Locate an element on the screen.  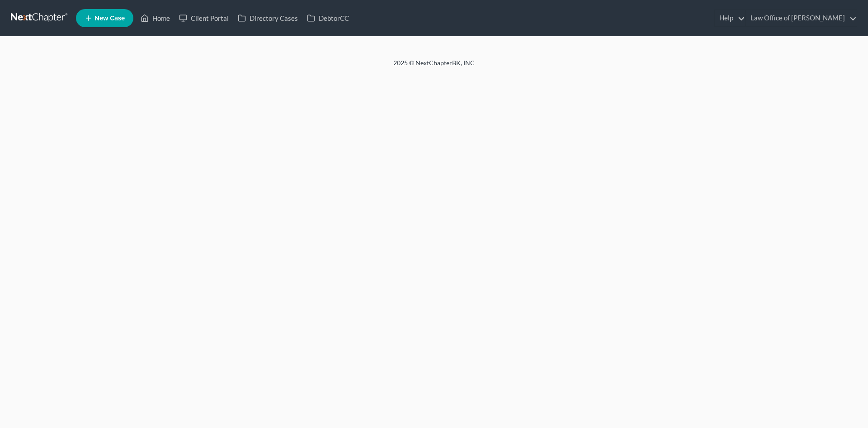
a: DebtorCC is located at coordinates (328, 18).